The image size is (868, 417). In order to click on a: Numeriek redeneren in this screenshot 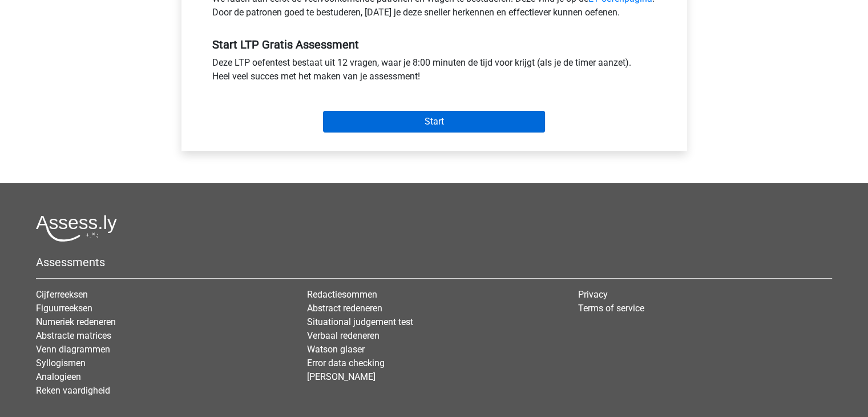, I will do `click(76, 321)`.